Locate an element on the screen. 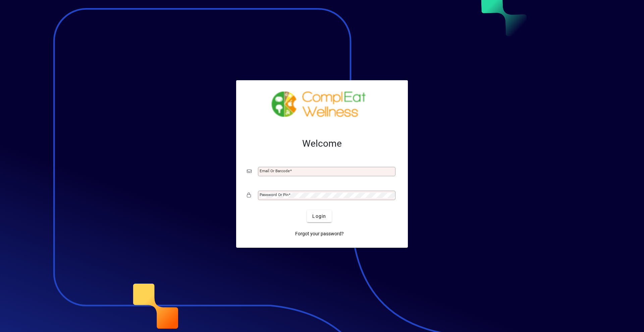  button: Login is located at coordinates (319, 216).